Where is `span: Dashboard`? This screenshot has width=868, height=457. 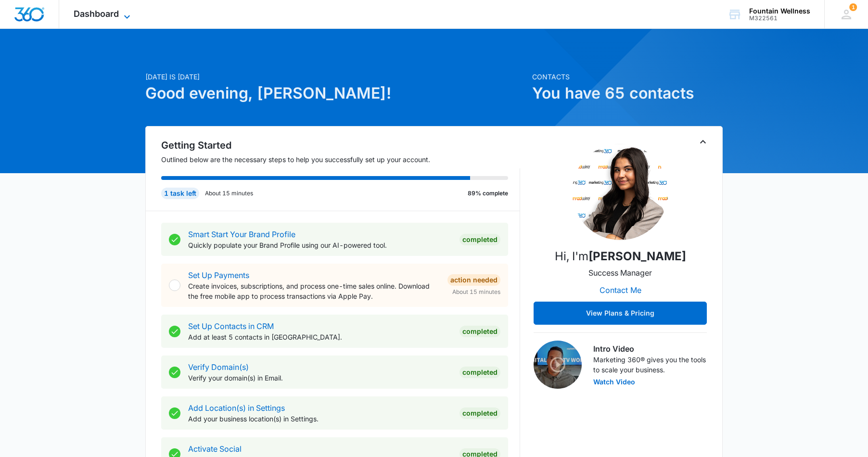
span: Dashboard is located at coordinates (96, 13).